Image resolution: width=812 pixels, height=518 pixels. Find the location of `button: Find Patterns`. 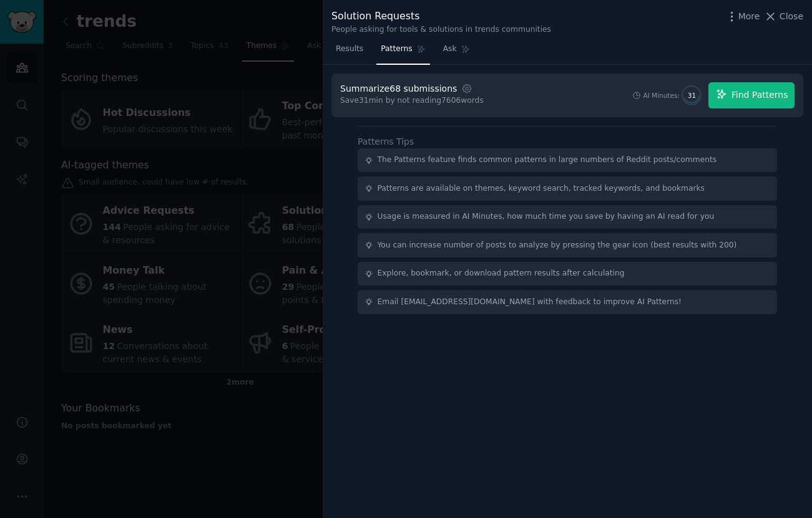

button: Find Patterns is located at coordinates (751, 95).